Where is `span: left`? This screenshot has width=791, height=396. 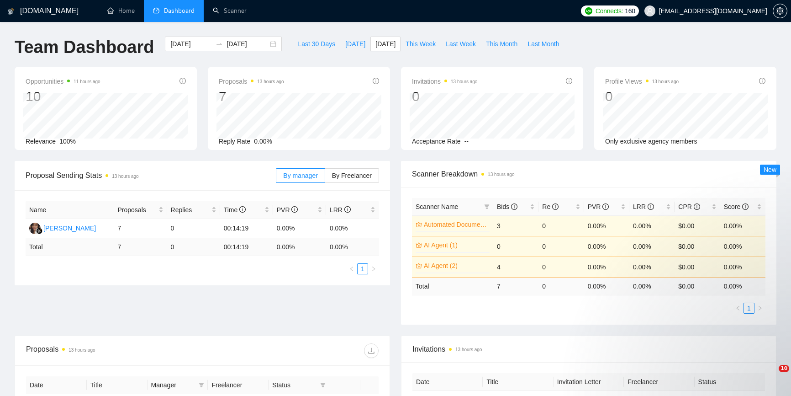
span: left is located at coordinates (352, 269).